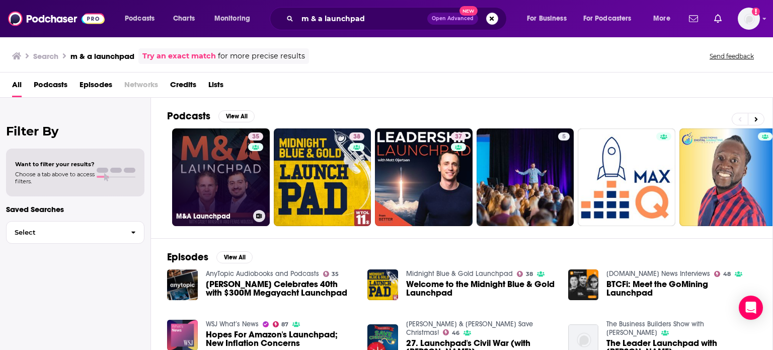 The width and height of the screenshot is (773, 350). I want to click on h3: M&A Launchpad, so click(212, 216).